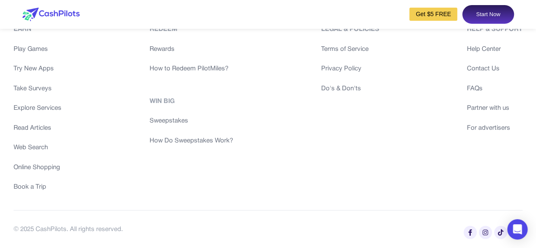  Describe the element at coordinates (37, 167) in the screenshot. I see `a: Online Shopping` at that location.